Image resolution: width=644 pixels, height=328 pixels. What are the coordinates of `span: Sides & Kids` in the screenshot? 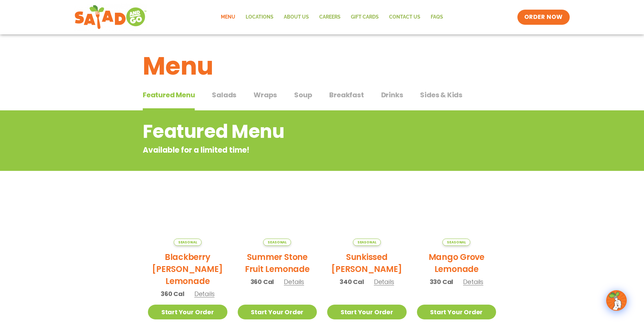 It's located at (441, 95).